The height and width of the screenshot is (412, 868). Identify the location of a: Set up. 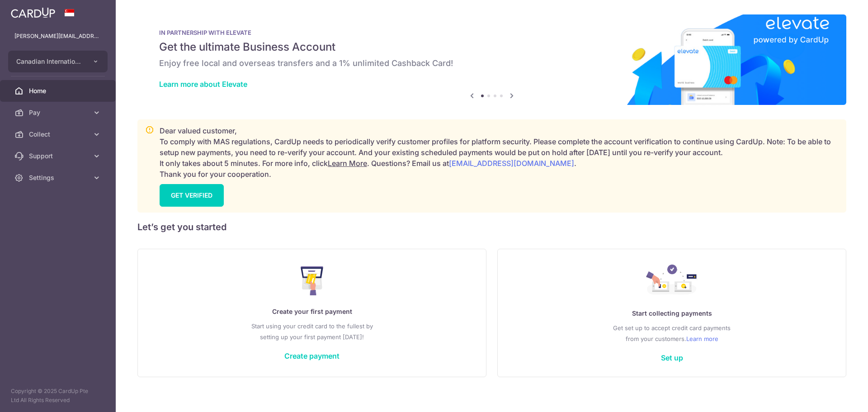
(672, 357).